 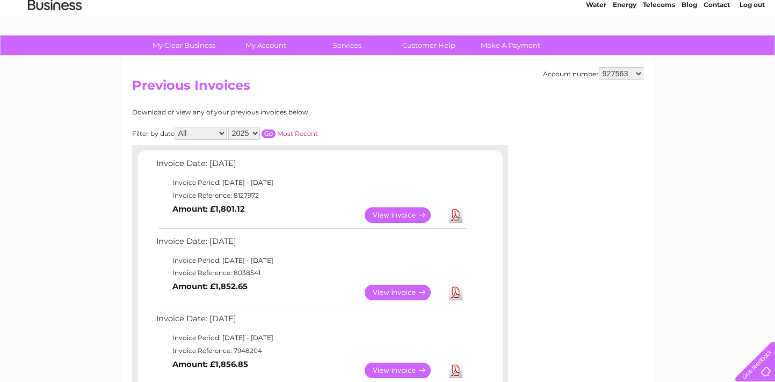 I want to click on a: Blog, so click(x=689, y=49).